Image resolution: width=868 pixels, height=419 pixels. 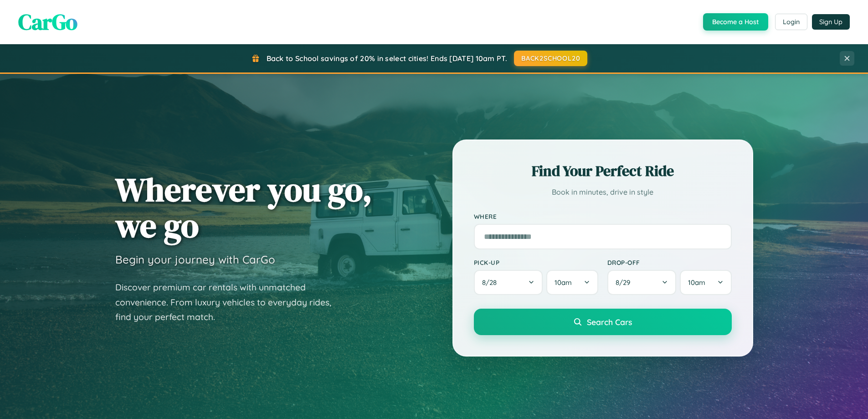 I want to click on label: Where, so click(x=603, y=216).